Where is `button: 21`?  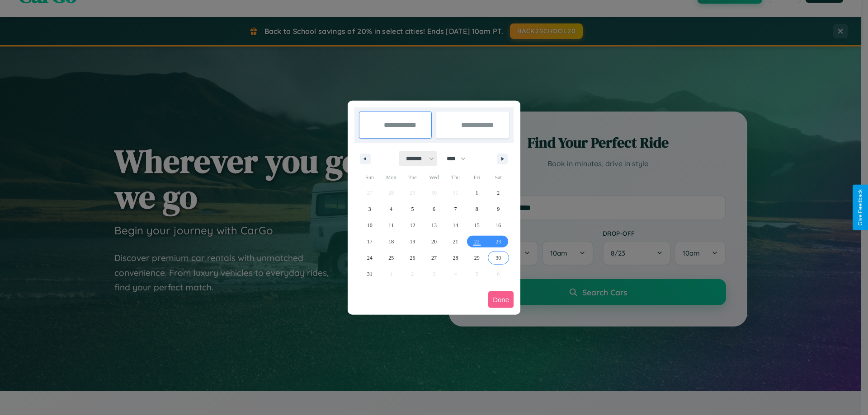
button: 21 is located at coordinates (455, 241).